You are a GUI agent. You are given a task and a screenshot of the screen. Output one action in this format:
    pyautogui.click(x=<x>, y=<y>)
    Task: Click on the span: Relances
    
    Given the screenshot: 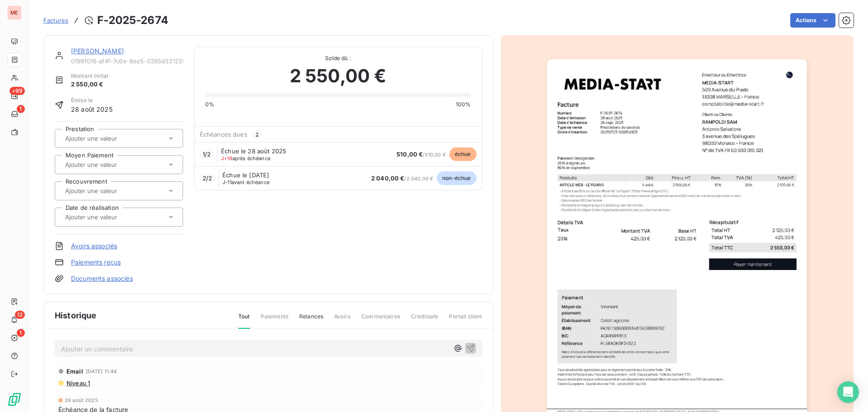 What is the action you would take?
    pyautogui.click(x=311, y=320)
    